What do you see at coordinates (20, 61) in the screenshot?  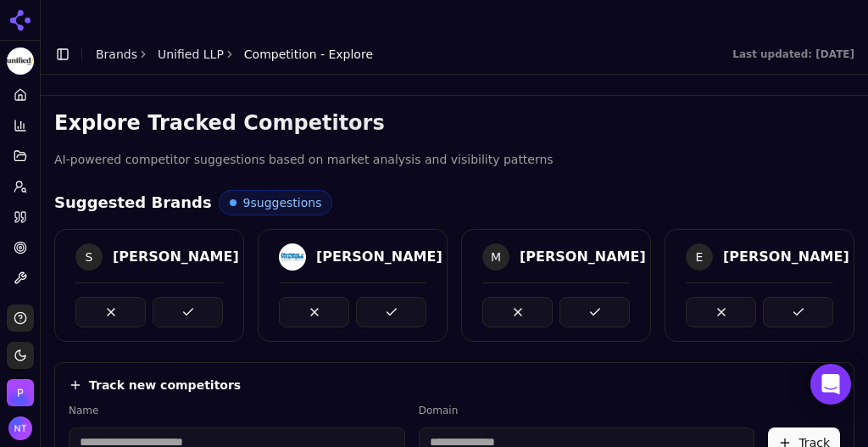 I see `button: Current brand: Unified LLP` at bounding box center [20, 61].